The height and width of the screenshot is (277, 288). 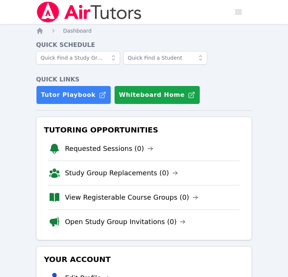 What do you see at coordinates (74, 95) in the screenshot?
I see `a: Tutor Playbook` at bounding box center [74, 95].